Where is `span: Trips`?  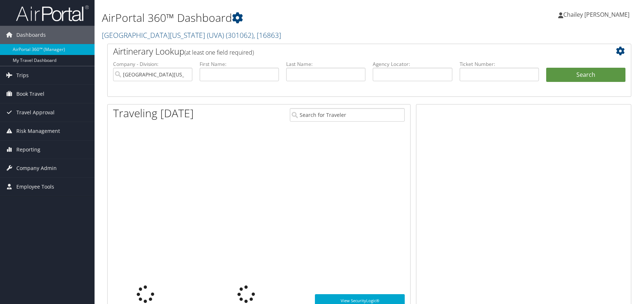
span: Trips is located at coordinates (23, 75).